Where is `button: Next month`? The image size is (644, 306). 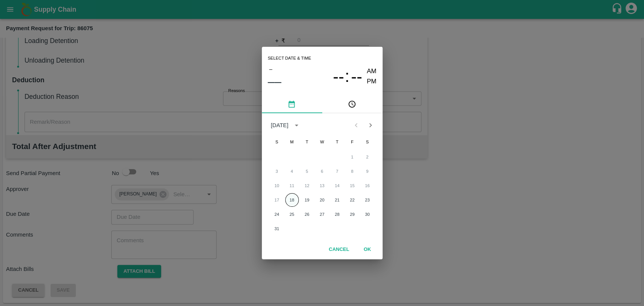 button: Next month is located at coordinates (371, 126).